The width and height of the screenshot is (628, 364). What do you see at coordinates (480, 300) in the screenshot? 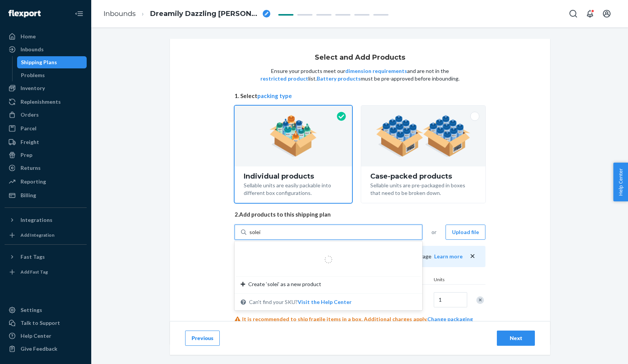
I see `div: Remove Item` at bounding box center [480, 300].